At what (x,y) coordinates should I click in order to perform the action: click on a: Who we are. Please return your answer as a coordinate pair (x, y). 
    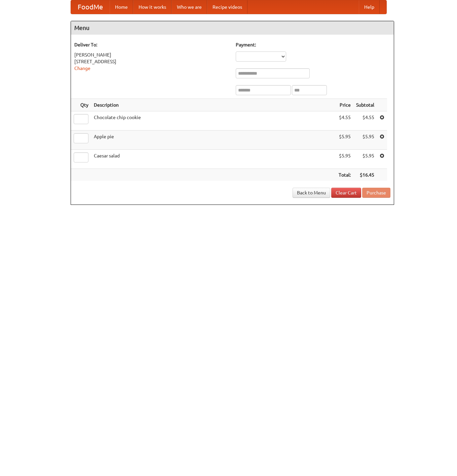
    Looking at the image, I should click on (190, 7).